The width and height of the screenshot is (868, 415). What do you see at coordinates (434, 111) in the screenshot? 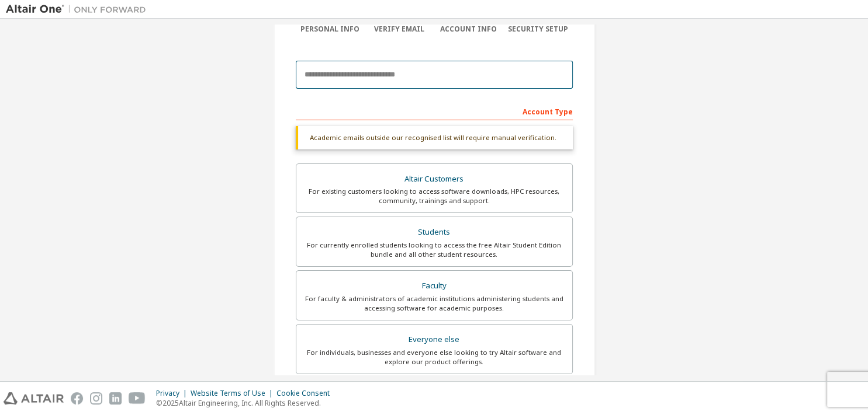
I see `div: Account Type` at bounding box center [434, 111].